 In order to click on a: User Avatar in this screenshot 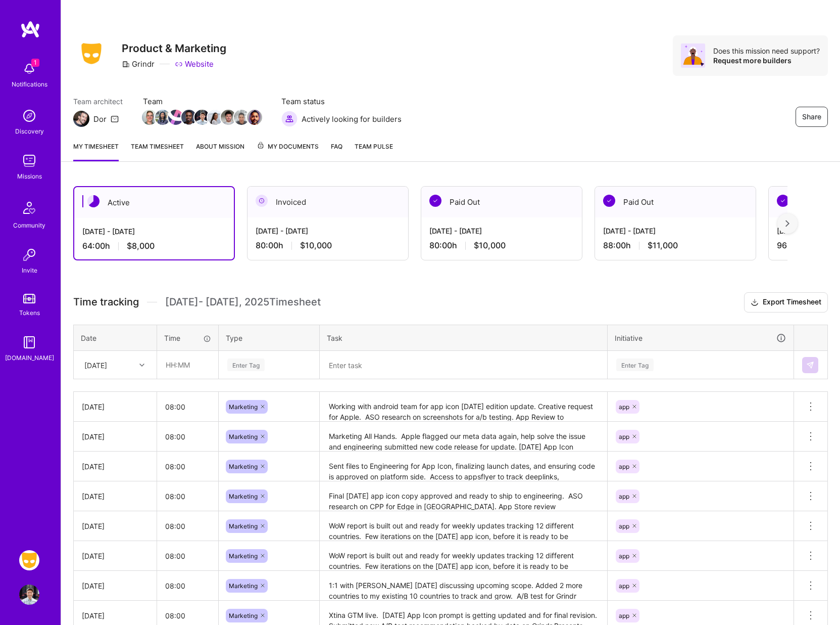, I will do `click(29, 594)`.